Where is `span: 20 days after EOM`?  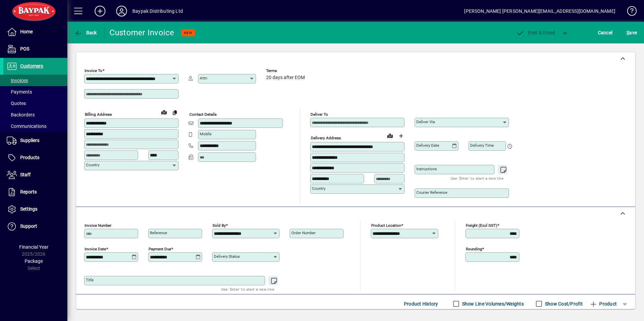 span: 20 days after EOM is located at coordinates (285, 78).